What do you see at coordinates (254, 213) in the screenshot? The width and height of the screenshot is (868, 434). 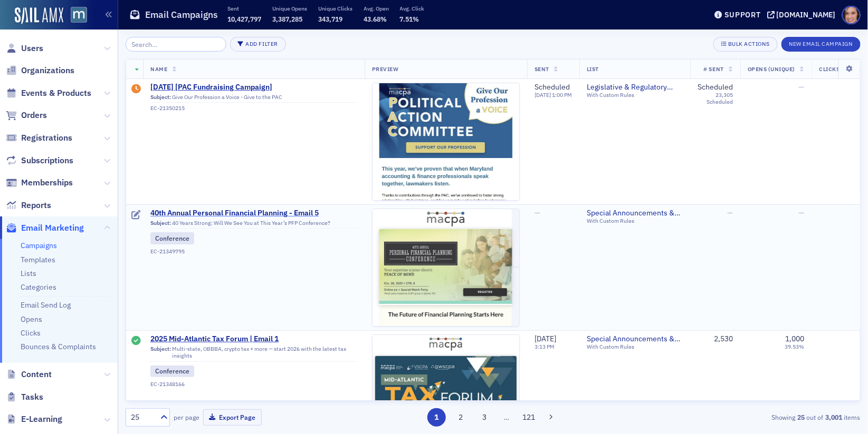 I see `a: 40th Annual Personal Financial Planning - Email 5` at bounding box center [254, 213].